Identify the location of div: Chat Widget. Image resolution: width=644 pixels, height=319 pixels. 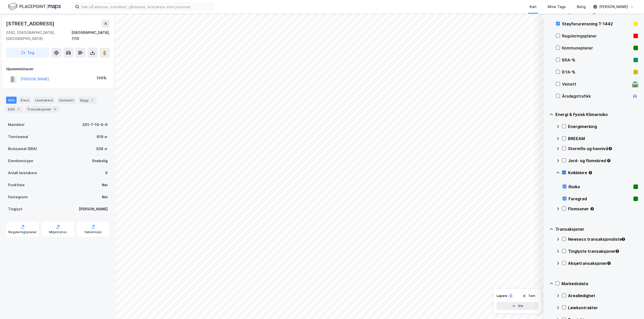
(632, 307).